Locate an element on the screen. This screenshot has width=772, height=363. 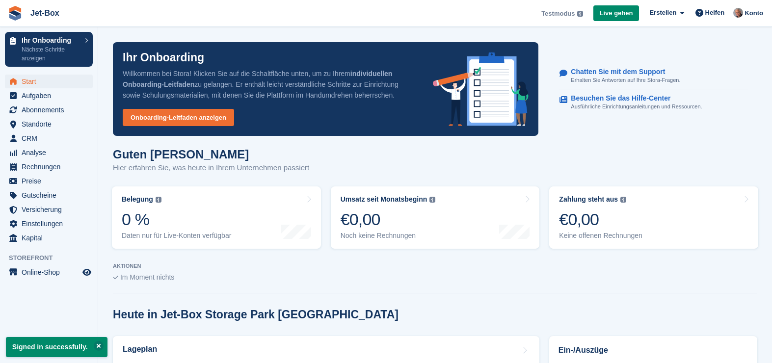
a: Jet-Box is located at coordinates (45, 13).